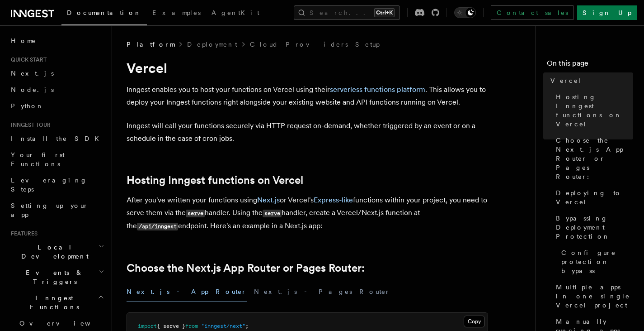  Describe the element at coordinates (104, 14) in the screenshot. I see `a: Documentation` at that location.